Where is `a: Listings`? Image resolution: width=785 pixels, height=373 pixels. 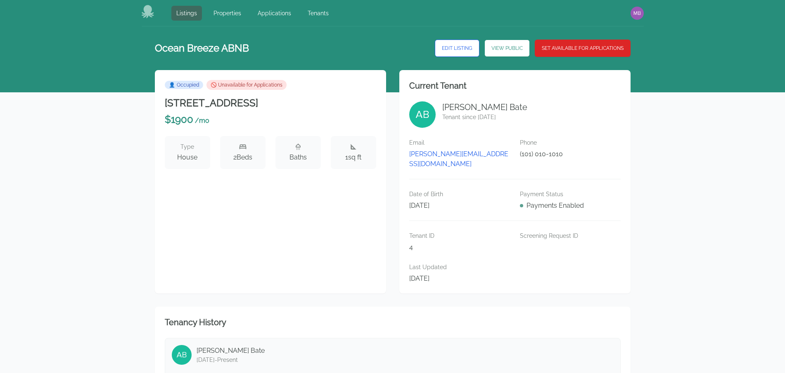 a: Listings is located at coordinates (187, 13).